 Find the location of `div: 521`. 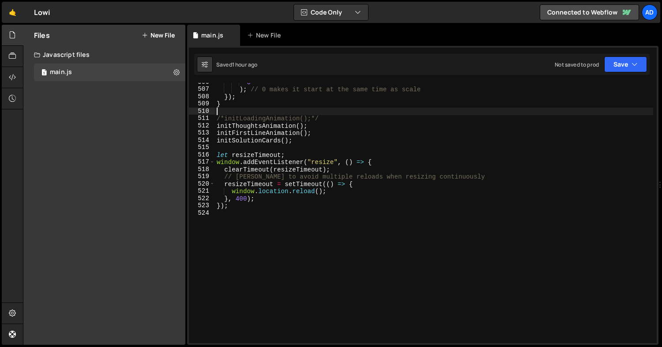

div: 521 is located at coordinates (202, 191).